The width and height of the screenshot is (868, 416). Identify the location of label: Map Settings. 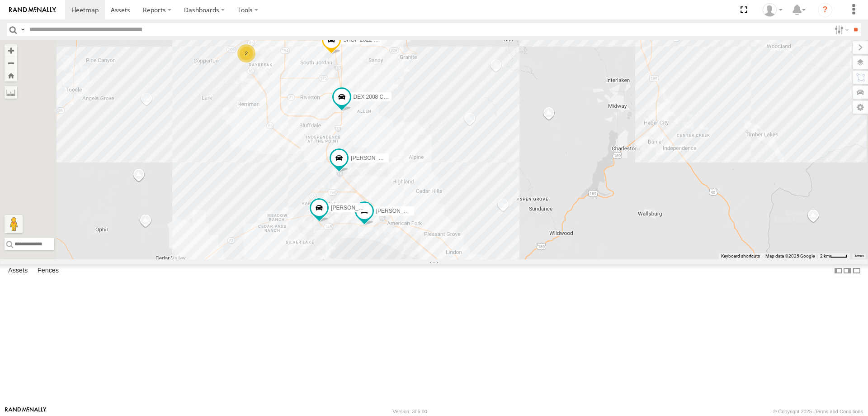
(860, 107).